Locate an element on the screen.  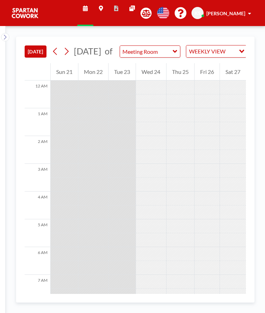
div: 7 AM is located at coordinates (37, 288).